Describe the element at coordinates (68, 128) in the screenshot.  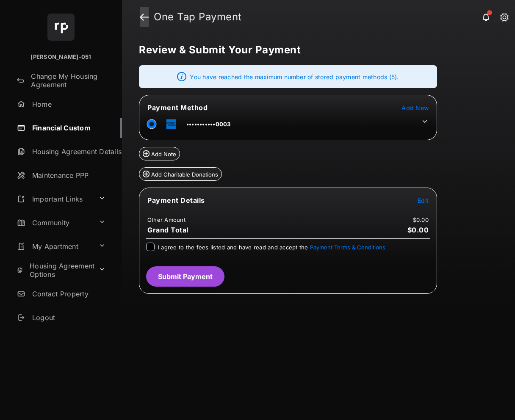
I see `a: Financial Custom` at that location.